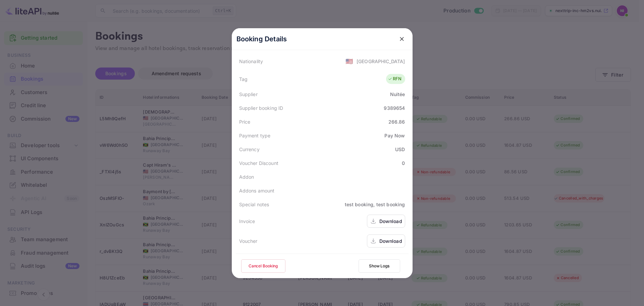 This screenshot has width=644, height=306. What do you see at coordinates (394, 135) in the screenshot?
I see `div: Pay Now` at bounding box center [394, 135].